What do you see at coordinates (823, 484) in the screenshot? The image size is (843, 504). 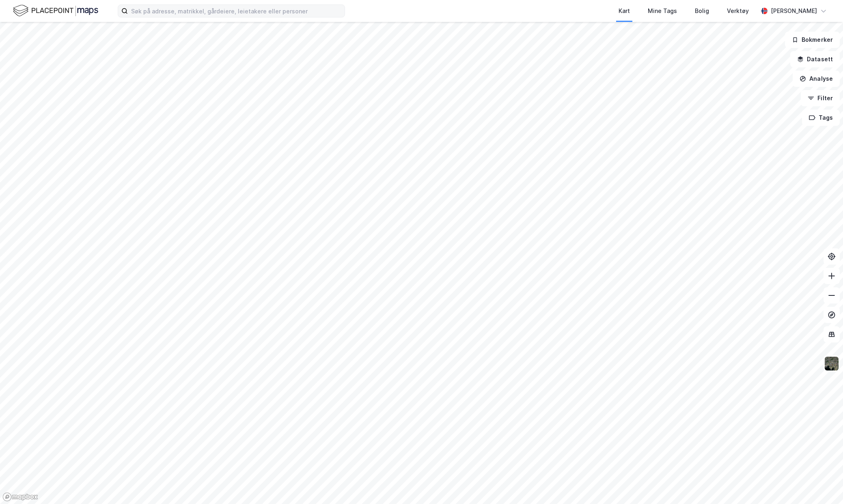 I see `div: Kontrollprogram for chat` at bounding box center [823, 484].